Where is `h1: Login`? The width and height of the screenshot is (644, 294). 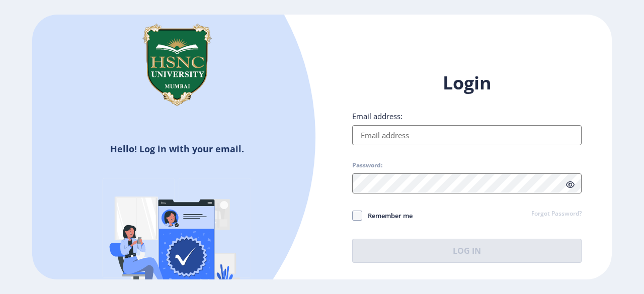
h1: Login is located at coordinates (467, 83).